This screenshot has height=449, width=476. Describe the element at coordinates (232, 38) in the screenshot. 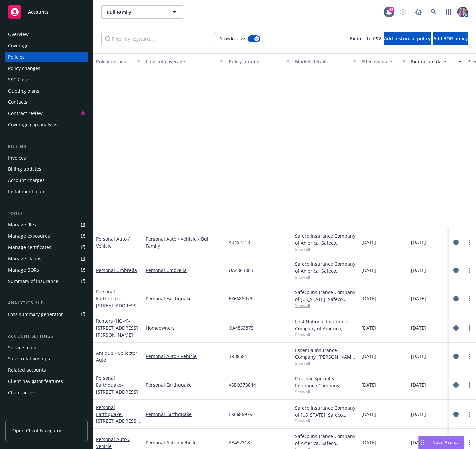

I see `span: Show inactive` at that location.